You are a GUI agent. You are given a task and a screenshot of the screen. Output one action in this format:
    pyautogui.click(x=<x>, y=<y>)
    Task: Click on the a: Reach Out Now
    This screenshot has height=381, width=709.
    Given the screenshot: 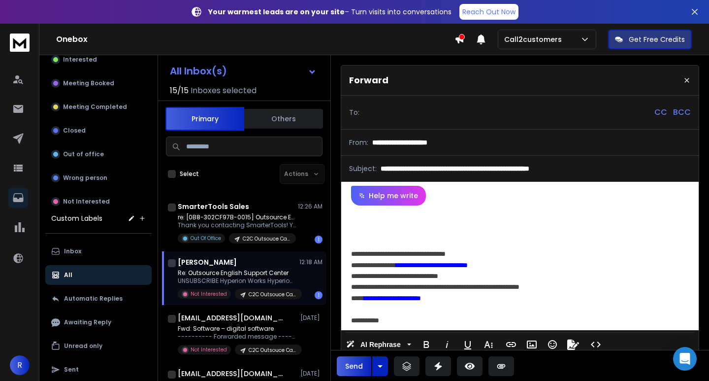 What is the action you would take?
    pyautogui.click(x=489, y=12)
    